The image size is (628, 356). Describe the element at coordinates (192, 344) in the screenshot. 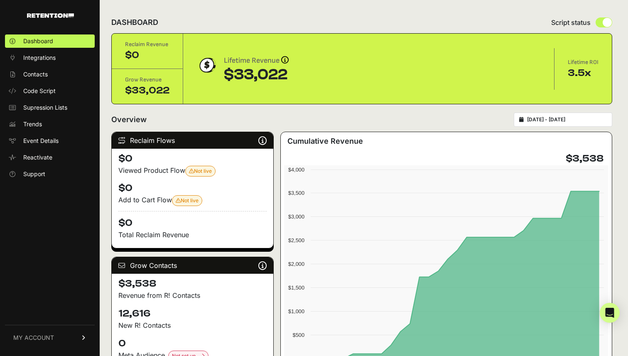

I see `h4: 0` at that location.